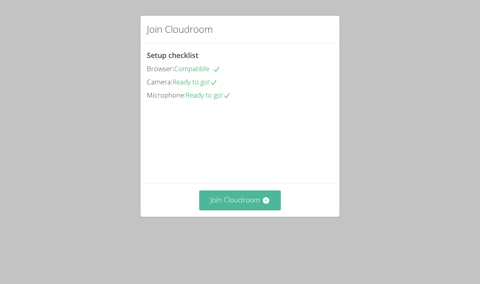 This screenshot has width=480, height=284. Describe the element at coordinates (172, 55) in the screenshot. I see `span: Setup checklist` at that location.